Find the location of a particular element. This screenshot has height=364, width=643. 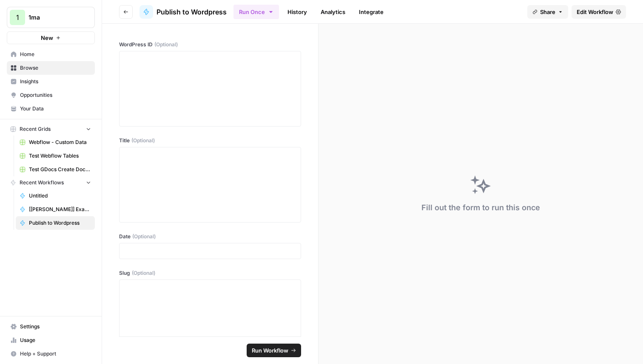

a: Untitled is located at coordinates (55, 196).